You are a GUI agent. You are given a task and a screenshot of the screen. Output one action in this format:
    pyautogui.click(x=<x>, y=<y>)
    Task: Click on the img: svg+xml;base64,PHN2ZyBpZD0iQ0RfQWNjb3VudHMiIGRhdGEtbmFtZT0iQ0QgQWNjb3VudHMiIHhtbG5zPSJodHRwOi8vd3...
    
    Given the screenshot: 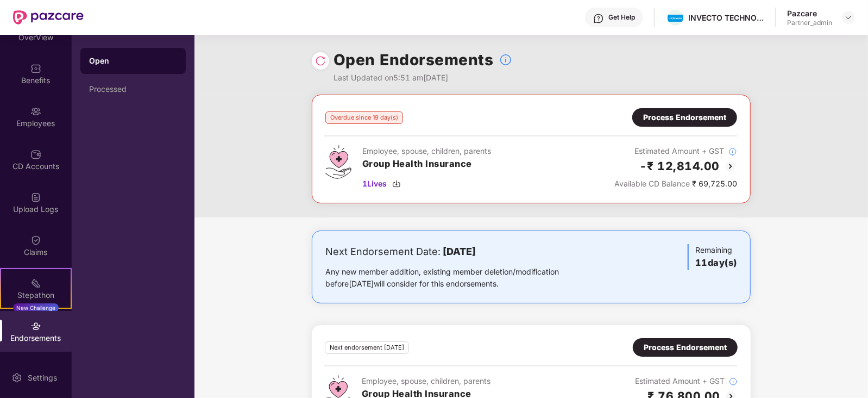 What is the action you would take?
    pyautogui.click(x=36, y=154)
    